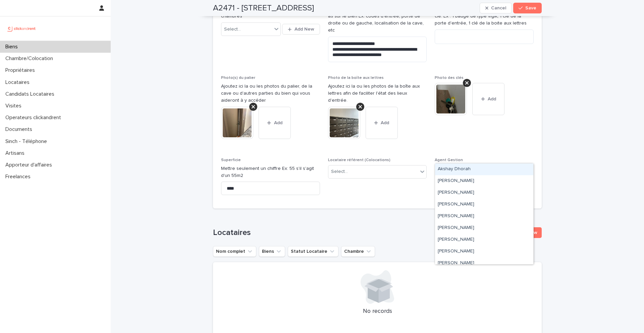  Describe the element at coordinates (270, 172) in the screenshot. I see `p: Mettre seulement un chiffre Ex: 55 s'il s'agit d'un 55m2` at that location.